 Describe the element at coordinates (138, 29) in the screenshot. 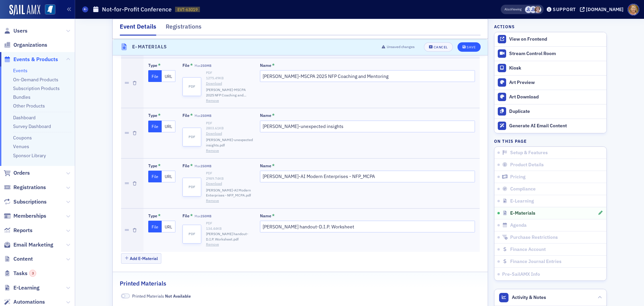

I see `div: Event Details` at that location.